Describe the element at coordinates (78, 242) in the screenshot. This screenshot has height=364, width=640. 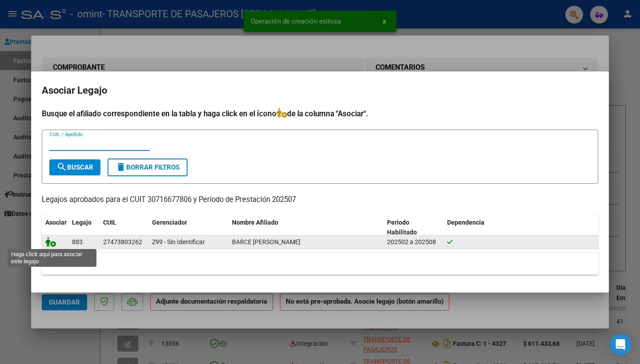
I see `span: 883` at that location.